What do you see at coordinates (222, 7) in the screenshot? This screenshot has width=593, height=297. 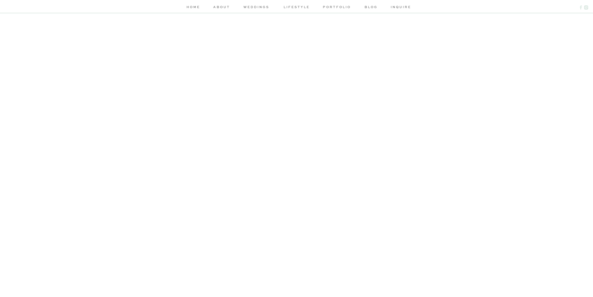 I see `a: about` at bounding box center [222, 7].